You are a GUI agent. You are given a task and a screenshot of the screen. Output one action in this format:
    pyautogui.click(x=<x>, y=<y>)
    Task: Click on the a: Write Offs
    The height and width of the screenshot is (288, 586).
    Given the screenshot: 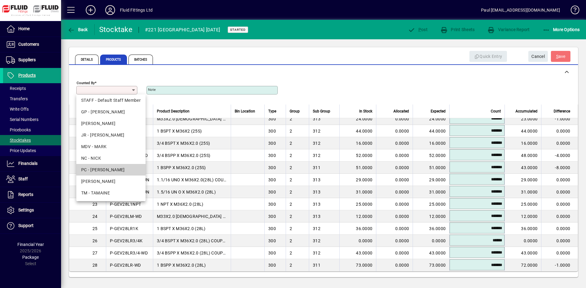 What is the action you would take?
    pyautogui.click(x=32, y=109)
    